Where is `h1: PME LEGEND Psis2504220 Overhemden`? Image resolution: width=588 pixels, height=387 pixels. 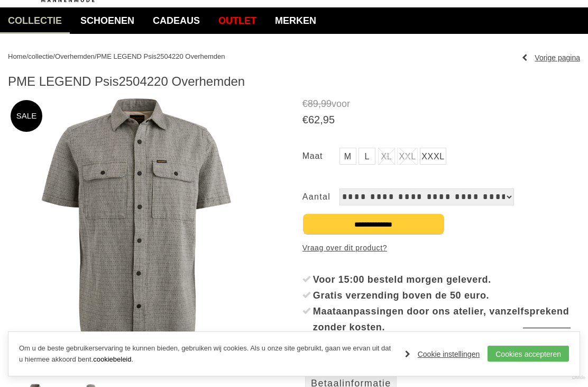
h1: PME LEGEND Psis2504220 Overhemden is located at coordinates (294, 81).